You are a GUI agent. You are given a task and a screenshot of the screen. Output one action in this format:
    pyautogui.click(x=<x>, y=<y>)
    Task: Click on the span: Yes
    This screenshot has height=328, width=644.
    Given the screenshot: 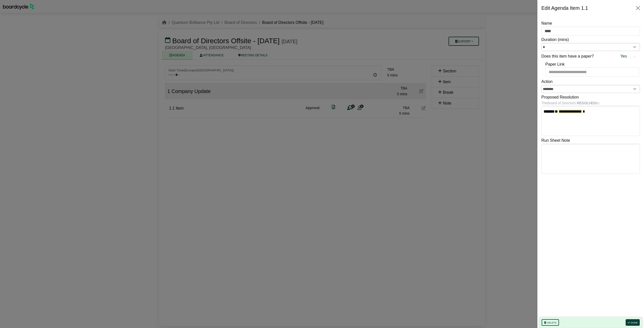 What is the action you would take?
    pyautogui.click(x=623, y=56)
    